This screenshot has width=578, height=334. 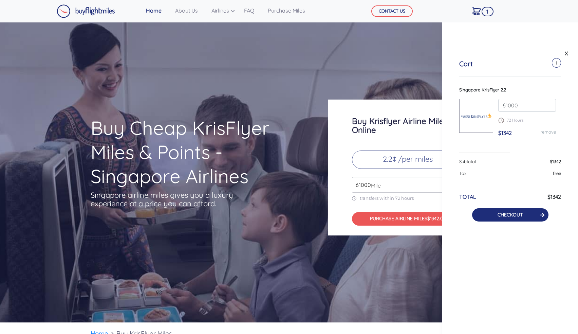 I want to click on img: Cart, so click(x=477, y=11).